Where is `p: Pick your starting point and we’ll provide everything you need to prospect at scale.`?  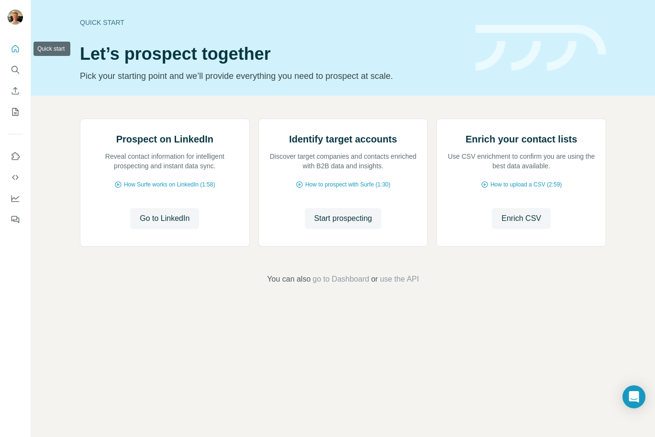 p: Pick your starting point and we’ll provide everything you need to prospect at scale. is located at coordinates (272, 76).